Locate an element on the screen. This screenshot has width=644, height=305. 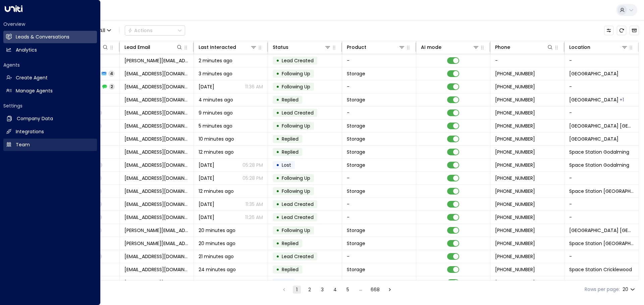
a: Company Data is located at coordinates (50, 118).